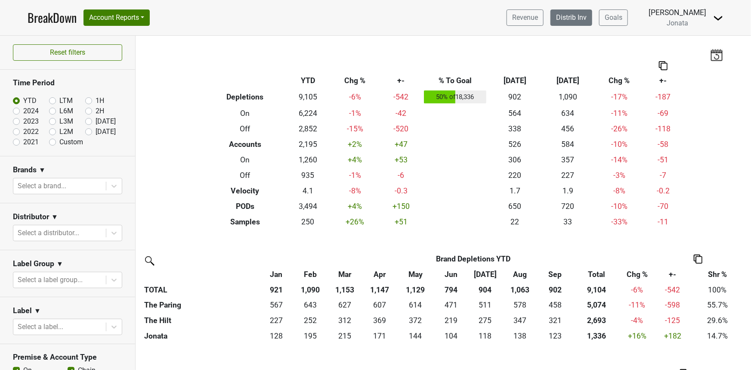 The width and height of the screenshot is (751, 370). I want to click on th: Mar: activate to sort column ascending, so click(345, 274).